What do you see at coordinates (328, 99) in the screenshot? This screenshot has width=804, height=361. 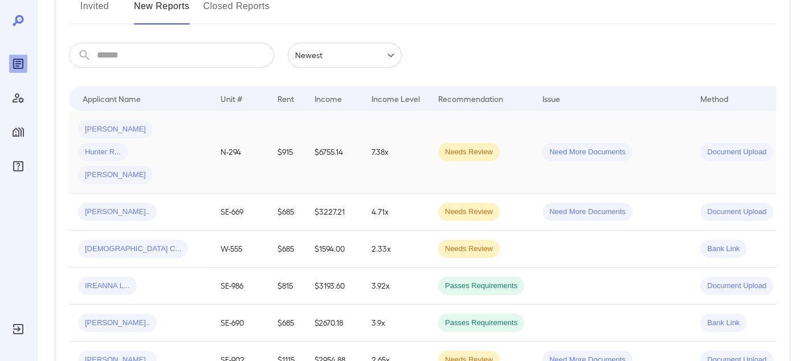 I see `div: Income` at bounding box center [328, 99].